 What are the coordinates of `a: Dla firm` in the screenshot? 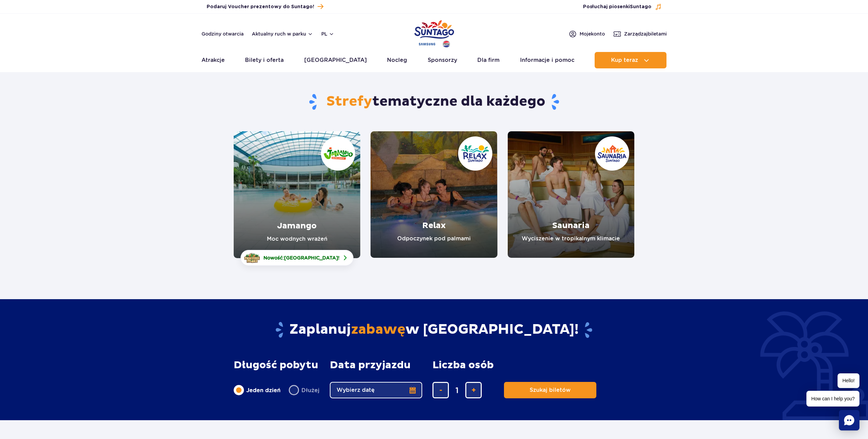 It's located at (488, 60).